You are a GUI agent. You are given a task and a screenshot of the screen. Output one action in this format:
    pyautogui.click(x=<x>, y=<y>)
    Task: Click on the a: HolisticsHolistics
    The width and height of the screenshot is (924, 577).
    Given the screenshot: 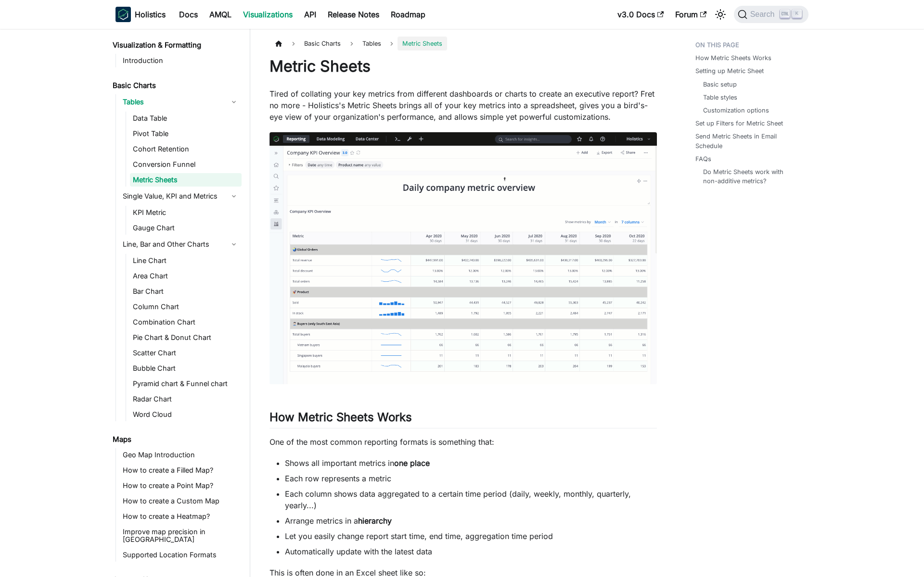 What is the action you would take?
    pyautogui.click(x=141, y=14)
    